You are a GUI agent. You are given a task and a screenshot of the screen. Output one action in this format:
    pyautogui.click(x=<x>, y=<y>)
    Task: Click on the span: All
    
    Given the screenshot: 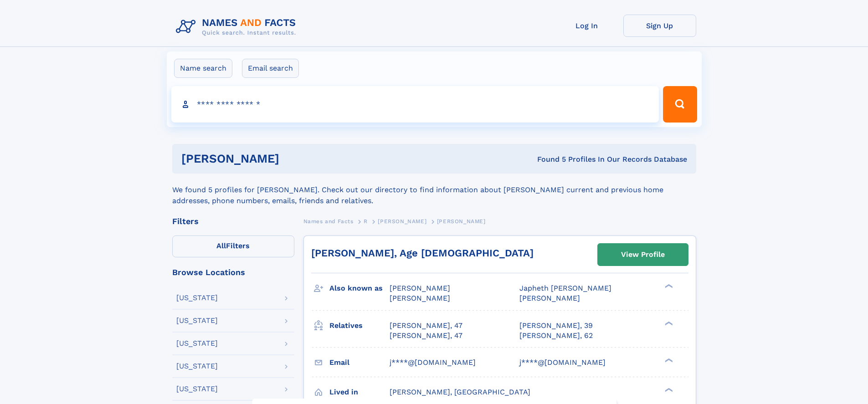 What is the action you would take?
    pyautogui.click(x=221, y=246)
    